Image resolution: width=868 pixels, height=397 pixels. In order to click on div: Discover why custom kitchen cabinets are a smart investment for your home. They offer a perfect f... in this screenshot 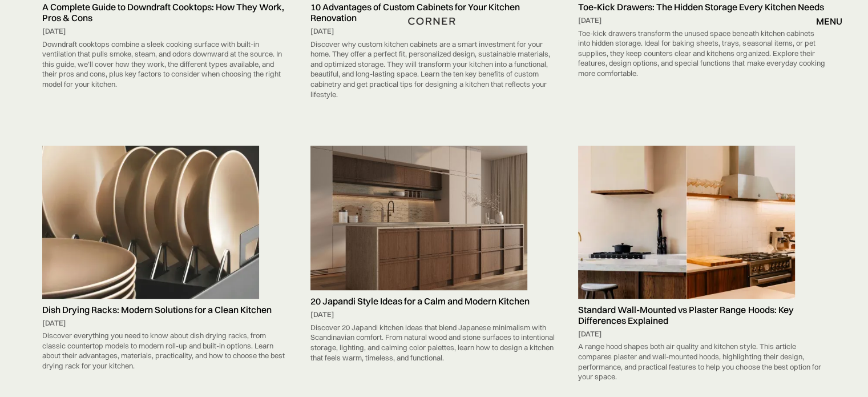, I will do `click(434, 69)`.